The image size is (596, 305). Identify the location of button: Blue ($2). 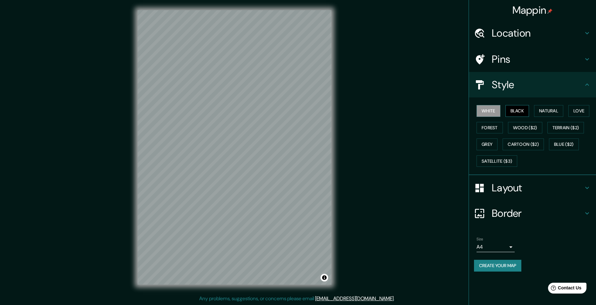
(564, 144).